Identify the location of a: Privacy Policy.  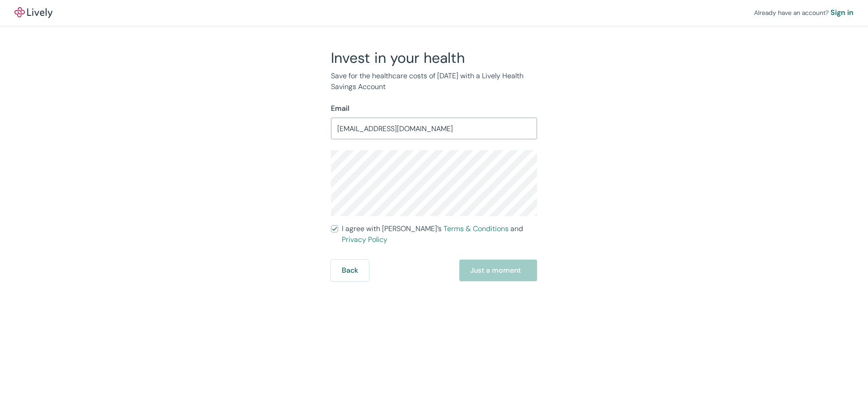
(364, 240).